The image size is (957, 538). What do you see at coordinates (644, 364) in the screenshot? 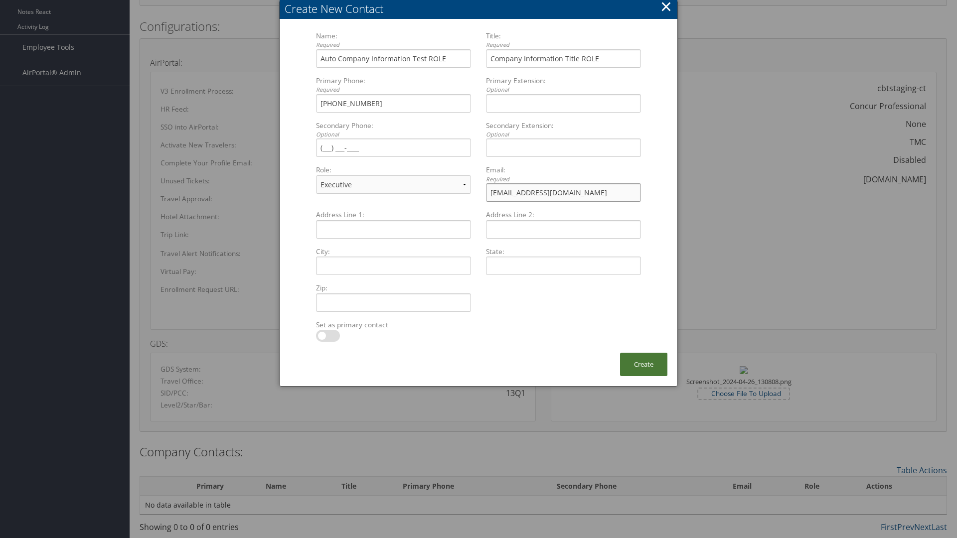
I see `button: Create` at bounding box center [644, 364].